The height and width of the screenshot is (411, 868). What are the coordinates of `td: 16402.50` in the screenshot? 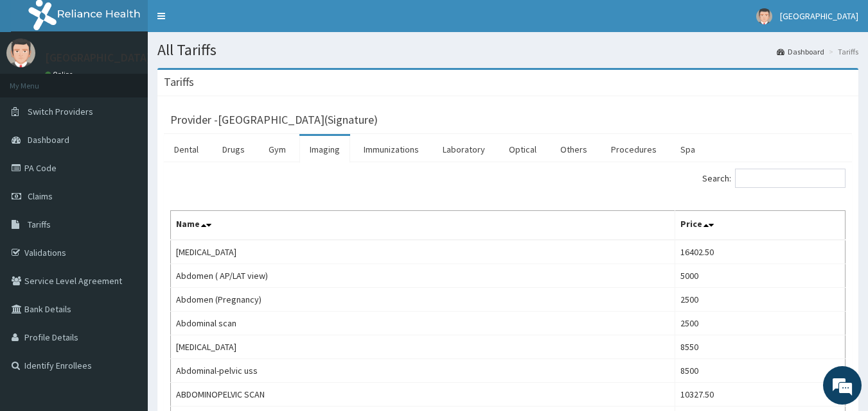 It's located at (760, 252).